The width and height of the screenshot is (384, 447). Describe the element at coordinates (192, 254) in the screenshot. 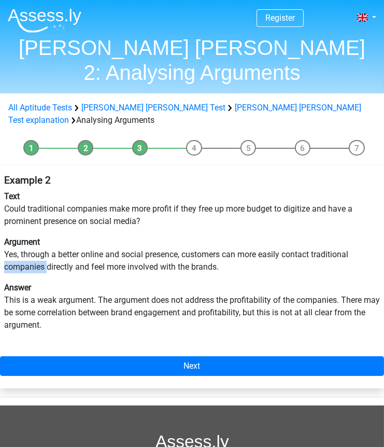

I see `p: Yes, through a better online and social presence, customers can more easily contact traditional c...` at that location.